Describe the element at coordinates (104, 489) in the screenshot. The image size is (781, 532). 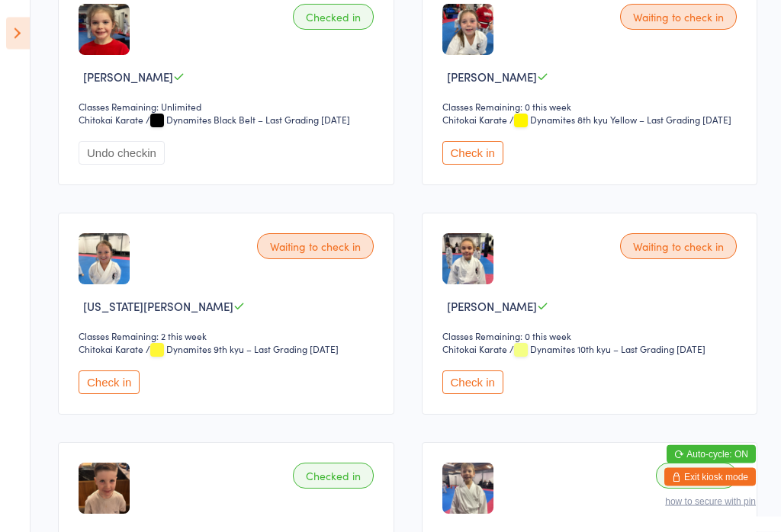
I see `img: image1756880197.png` at that location.